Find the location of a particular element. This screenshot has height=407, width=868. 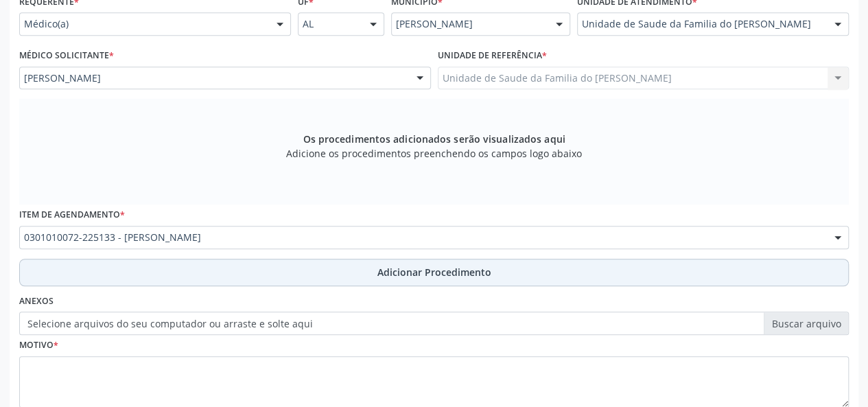

label: Item de agendamento is located at coordinates (72, 215).